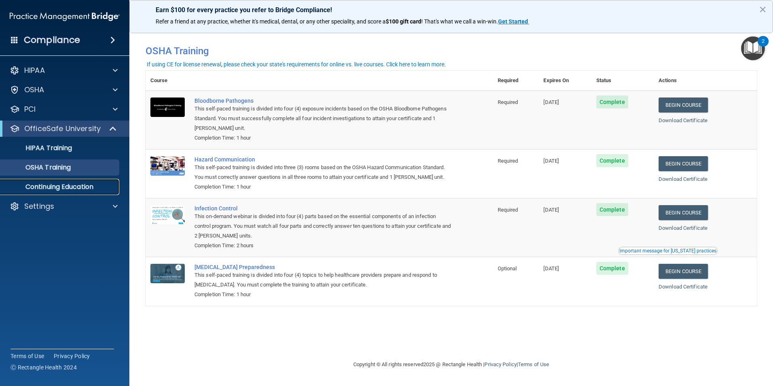 This screenshot has height=386, width=773. Describe the element at coordinates (668, 251) in the screenshot. I see `button: Read this if you are a dental practitioner in the state of CA` at that location.